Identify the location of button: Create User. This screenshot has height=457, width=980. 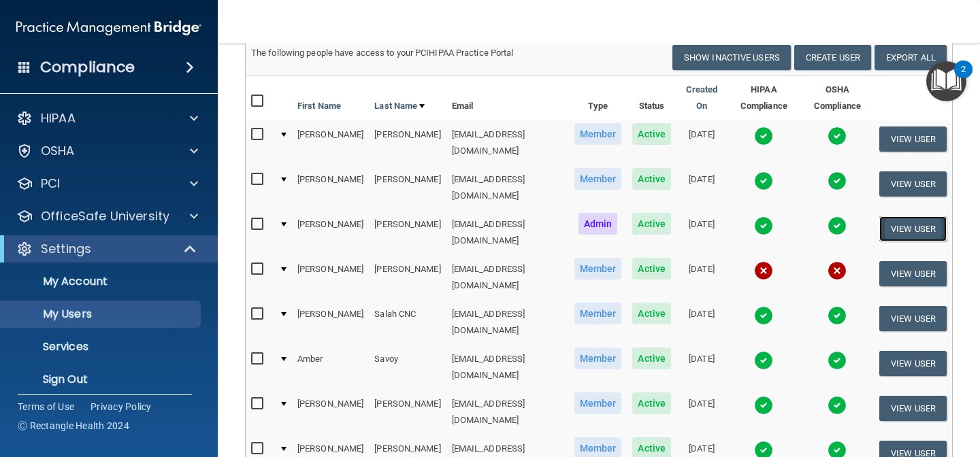
(833, 57).